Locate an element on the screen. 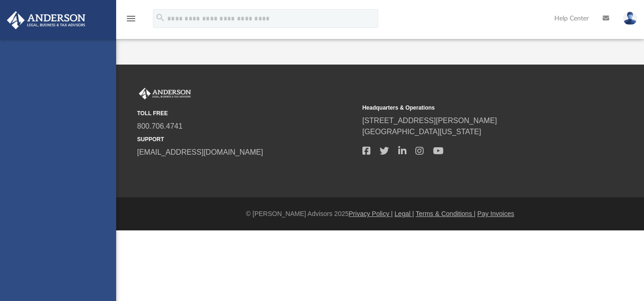 The image size is (644, 301). a: 800.706.4741 is located at coordinates (160, 126).